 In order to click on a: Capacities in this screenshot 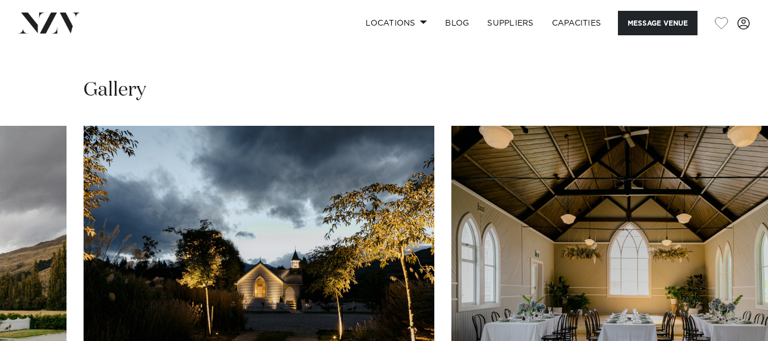, I will do `click(577, 23)`.